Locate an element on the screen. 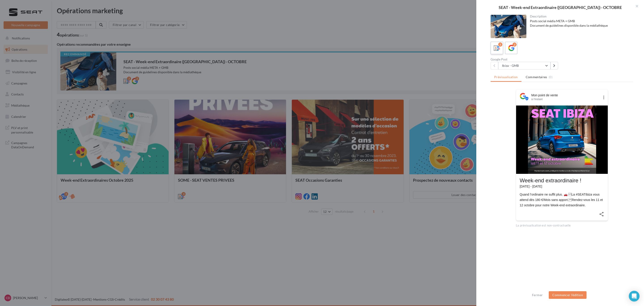  button: Fermer is located at coordinates (537, 295).